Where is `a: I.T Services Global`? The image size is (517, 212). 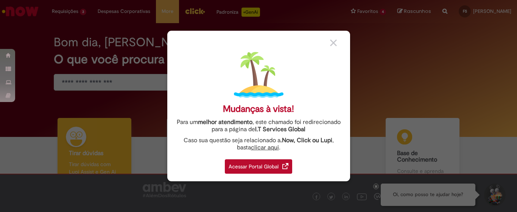 a: I.T Services Global is located at coordinates (280, 127).